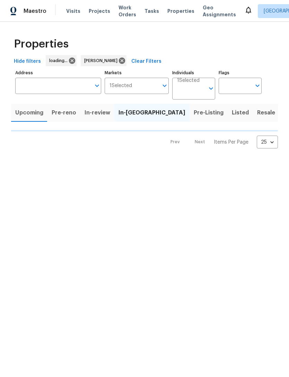  I want to click on span: Hide filters, so click(27, 61).